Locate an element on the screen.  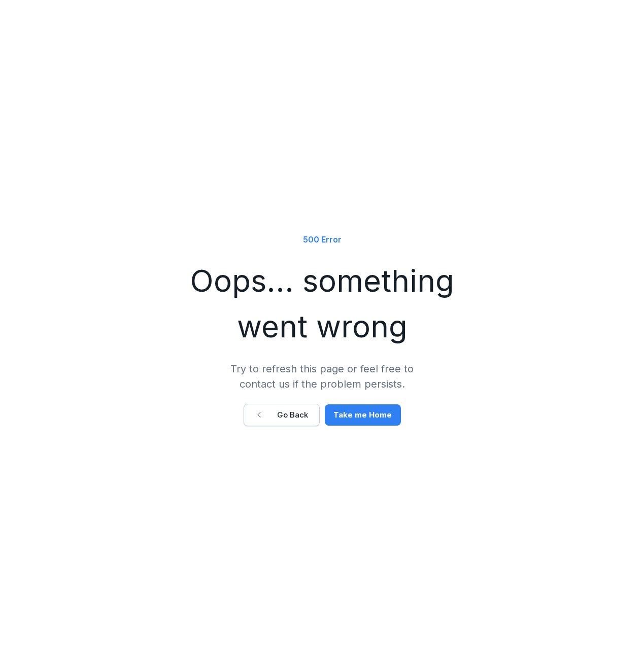
div: Go Back is located at coordinates (282, 415).